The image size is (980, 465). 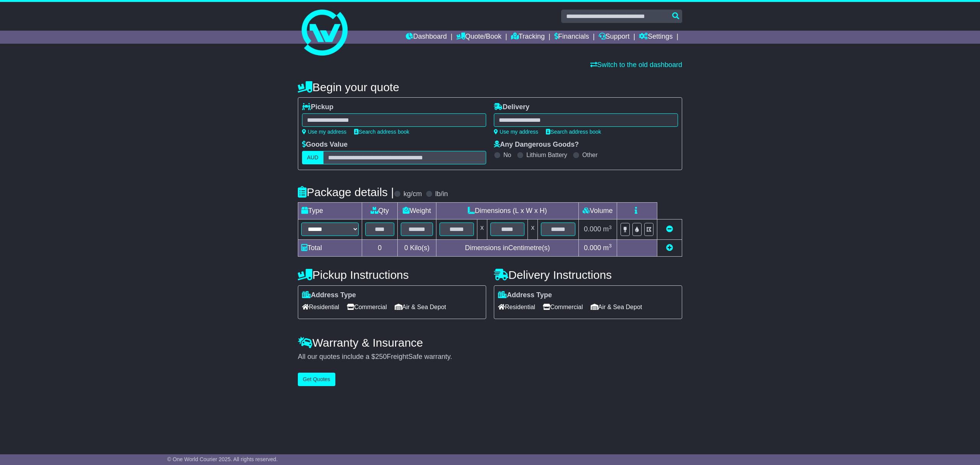 What do you see at coordinates (507, 155) in the screenshot?
I see `label: No` at bounding box center [507, 155].